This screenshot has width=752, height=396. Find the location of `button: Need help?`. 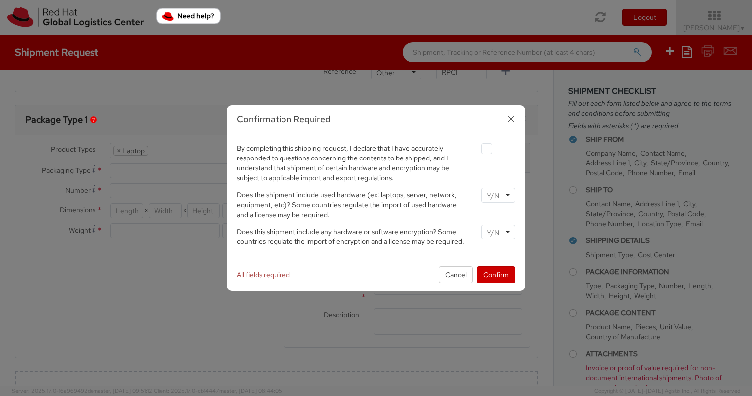

button: Need help? is located at coordinates (188, 16).